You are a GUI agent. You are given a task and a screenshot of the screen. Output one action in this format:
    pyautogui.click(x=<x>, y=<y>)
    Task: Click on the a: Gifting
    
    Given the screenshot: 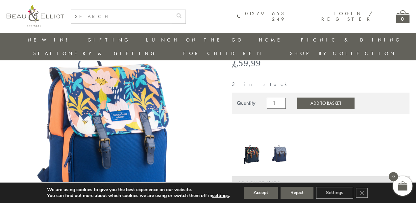 What is the action you would take?
    pyautogui.click(x=109, y=40)
    